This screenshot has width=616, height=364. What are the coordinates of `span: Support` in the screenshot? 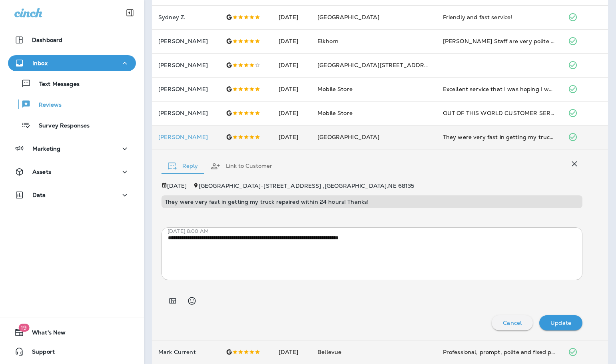 It's located at (39, 353).